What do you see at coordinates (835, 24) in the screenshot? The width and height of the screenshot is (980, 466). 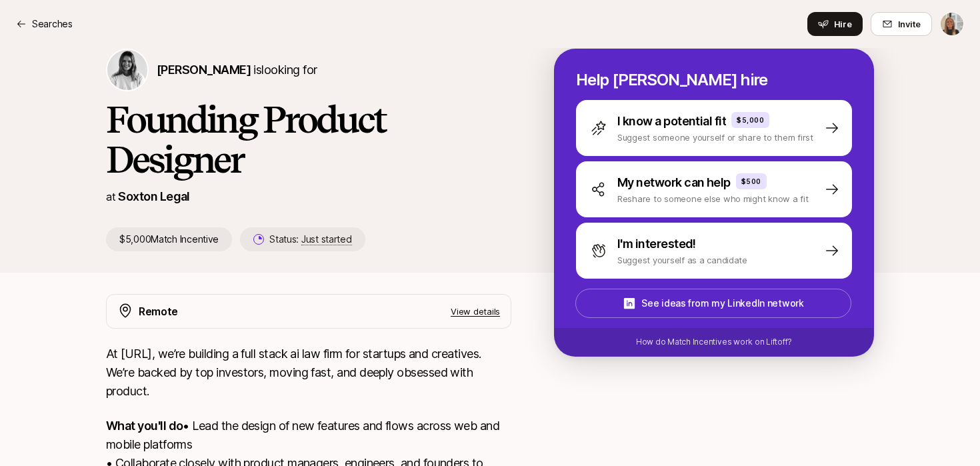 I see `button: Hire` at bounding box center [835, 24].